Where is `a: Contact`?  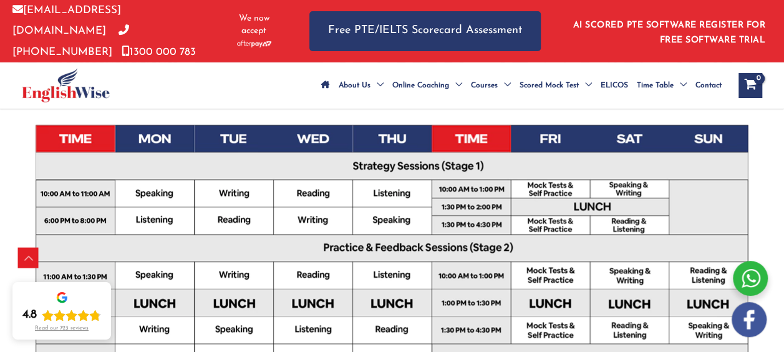
a: Contact is located at coordinates (708, 85).